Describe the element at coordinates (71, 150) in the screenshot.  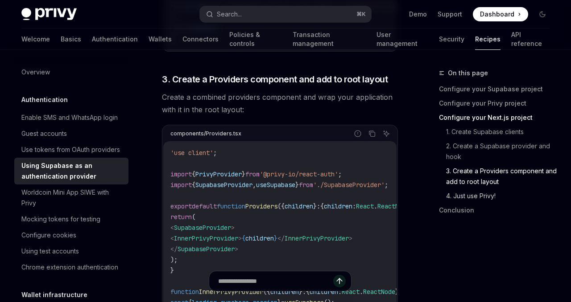
I see `a: Use tokens from OAuth providers` at that location.